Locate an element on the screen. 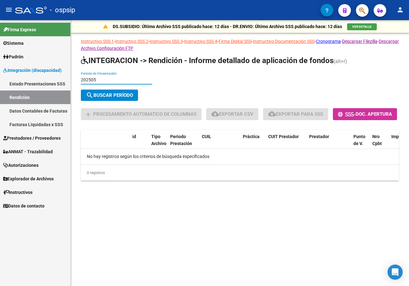 This screenshot has height=286, width=409. span: Nro Cpbt is located at coordinates (377, 140).